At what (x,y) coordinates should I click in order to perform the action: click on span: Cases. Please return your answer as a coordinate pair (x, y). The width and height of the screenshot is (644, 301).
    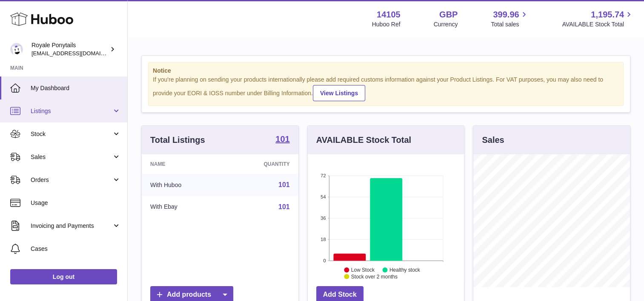
    Looking at the image, I should click on (76, 249).